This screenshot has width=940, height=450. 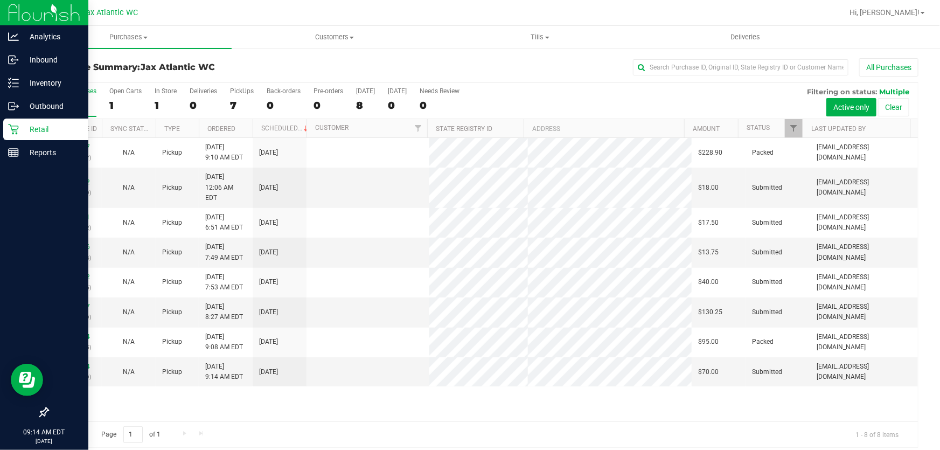 I want to click on span: $13.75, so click(x=708, y=252).